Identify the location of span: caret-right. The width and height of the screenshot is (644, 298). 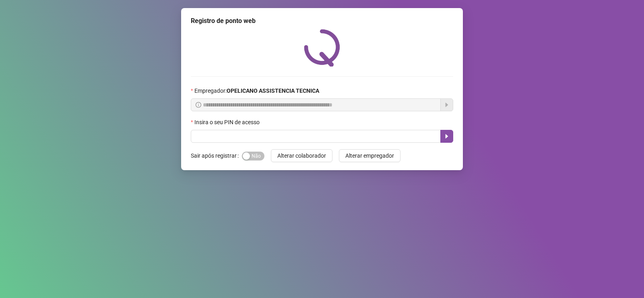
(447, 136).